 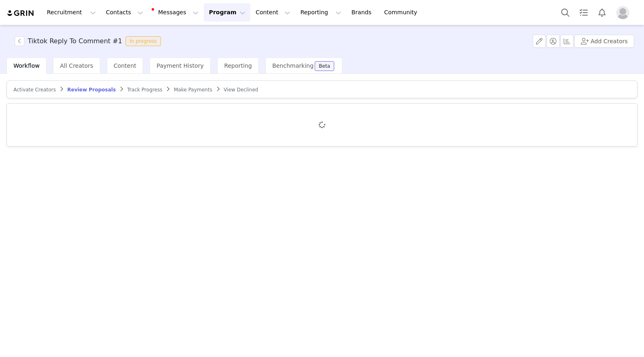 I want to click on span: Benchmarking, so click(x=293, y=66).